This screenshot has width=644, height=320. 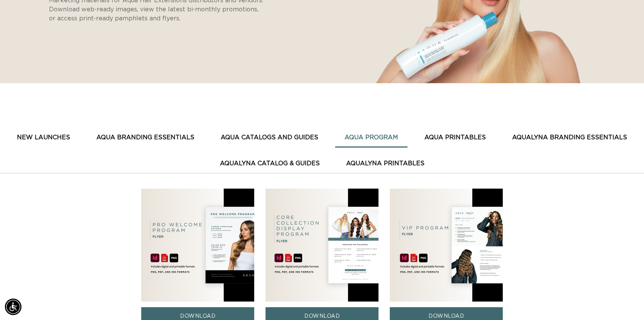 I want to click on div: Chat Widget, so click(x=625, y=302).